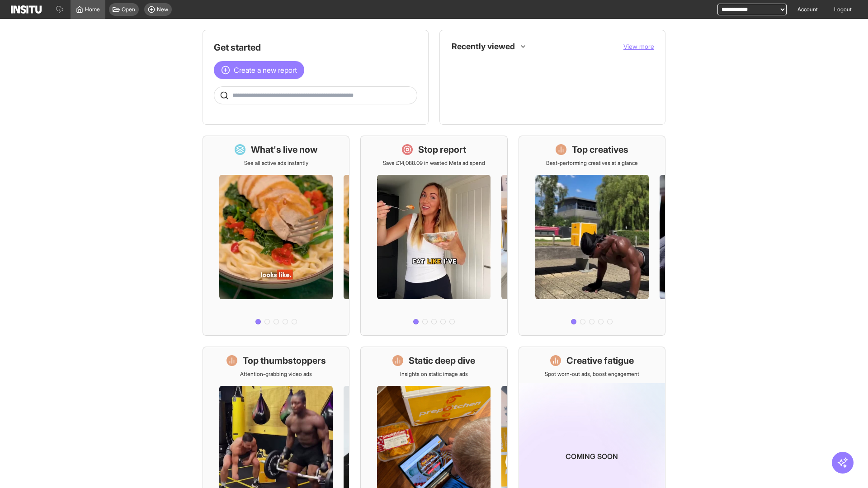  Describe the element at coordinates (592, 236) in the screenshot. I see `a: Top creativesBest-performing creatives at a glance` at that location.